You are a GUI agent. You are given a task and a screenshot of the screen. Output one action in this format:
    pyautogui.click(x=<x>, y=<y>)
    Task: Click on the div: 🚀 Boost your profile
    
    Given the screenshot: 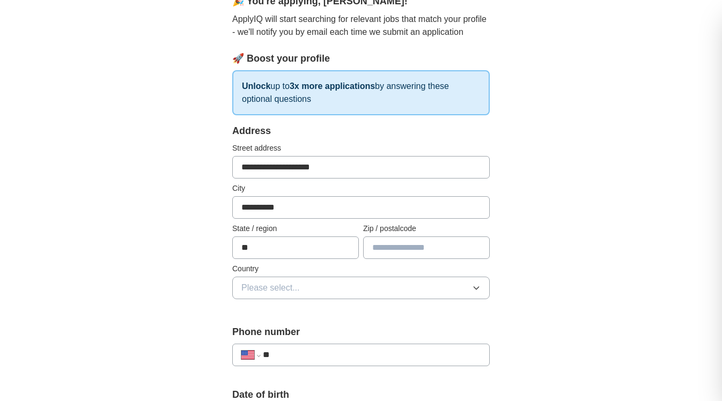 What is the action you would take?
    pyautogui.click(x=361, y=58)
    